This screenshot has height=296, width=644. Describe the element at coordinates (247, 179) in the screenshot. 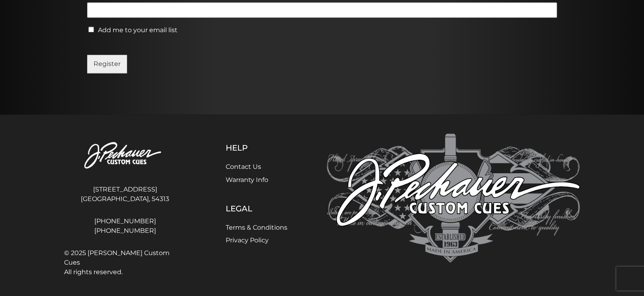

I see `a: Warranty Info` at that location.